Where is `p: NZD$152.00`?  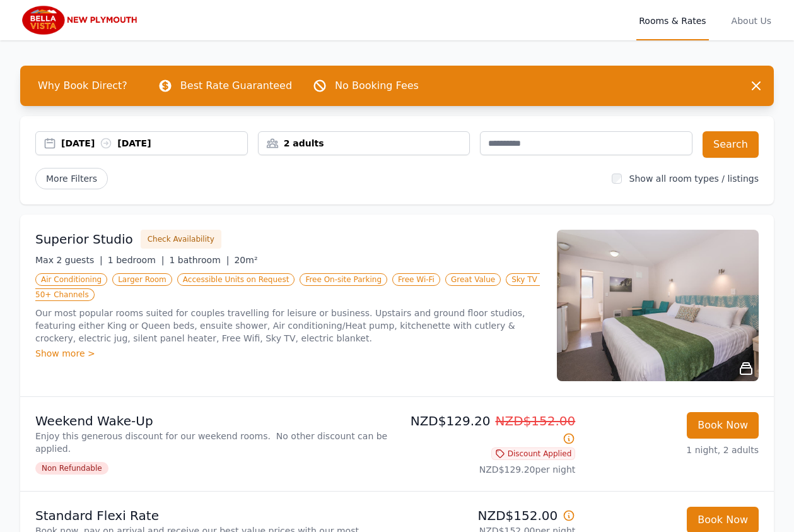
p: NZD$152.00 is located at coordinates (489, 515).